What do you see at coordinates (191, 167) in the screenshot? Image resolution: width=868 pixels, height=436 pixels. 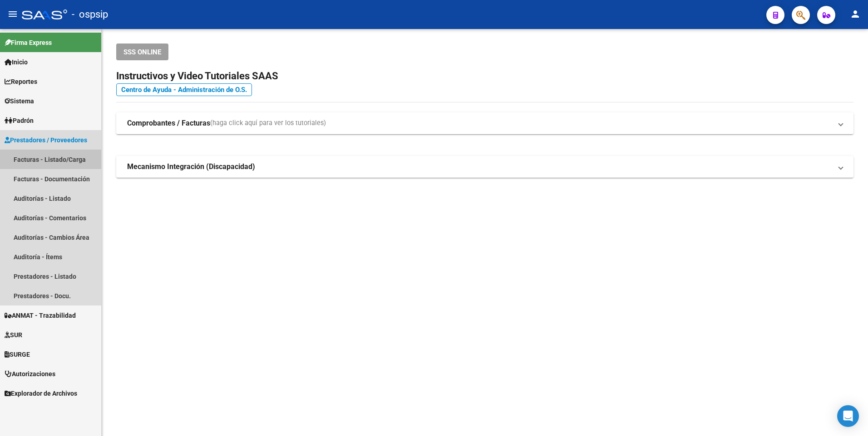 I see `strong: Mecanismo Integración (Discapacidad)` at bounding box center [191, 167].